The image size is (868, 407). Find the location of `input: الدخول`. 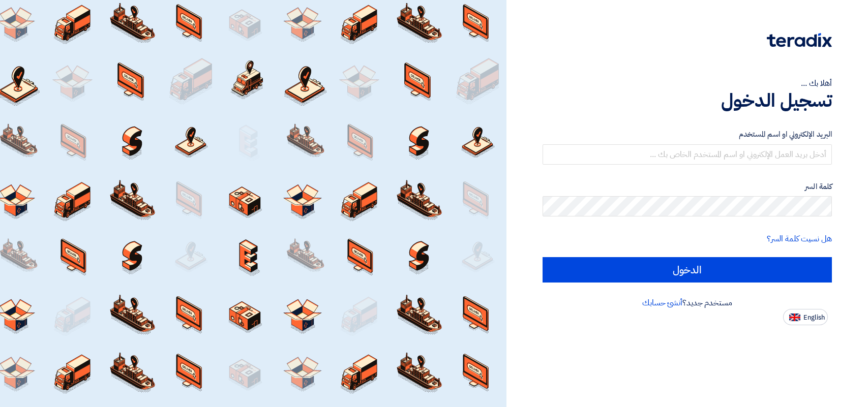

input: الدخول is located at coordinates (687, 270).